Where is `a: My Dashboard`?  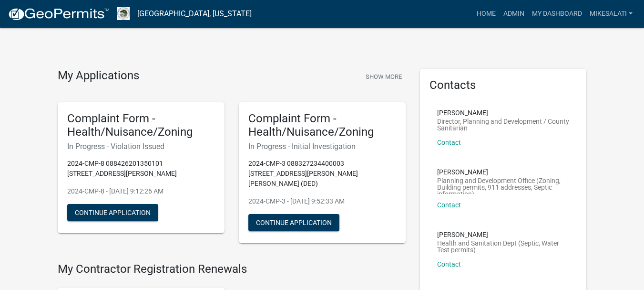
a: My Dashboard is located at coordinates (557, 14).